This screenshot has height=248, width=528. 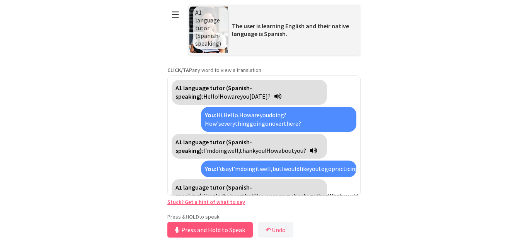 What do you see at coordinates (249, 196) in the screenshot?
I see `span: that!` at bounding box center [249, 196].